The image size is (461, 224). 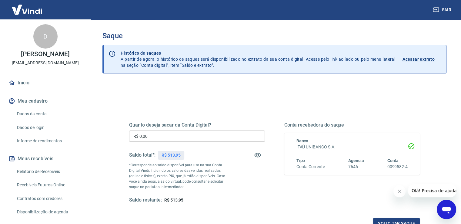 I want to click on h6: Conta Corrente, so click(x=311, y=166).